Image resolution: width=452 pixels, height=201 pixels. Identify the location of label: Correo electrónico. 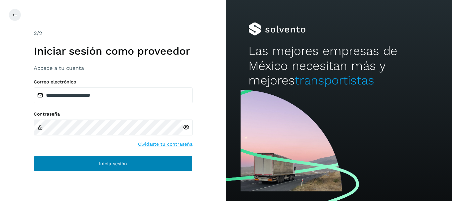
(113, 82).